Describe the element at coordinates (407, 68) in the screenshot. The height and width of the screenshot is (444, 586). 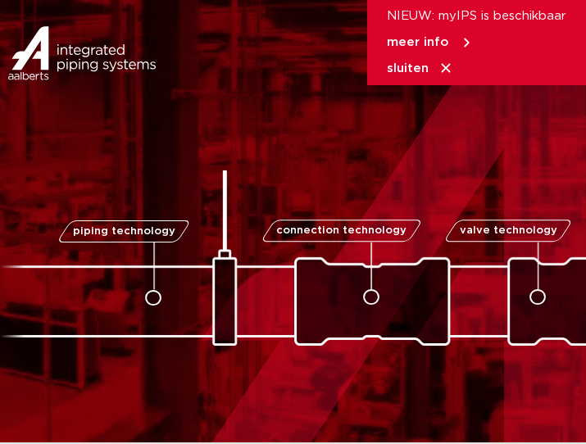
I see `span: sluiten` at that location.